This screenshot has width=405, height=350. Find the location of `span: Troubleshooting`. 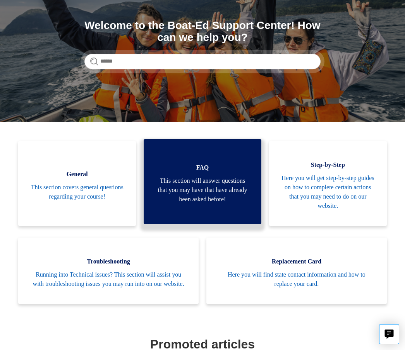

span: Troubleshooting is located at coordinates (108, 262).